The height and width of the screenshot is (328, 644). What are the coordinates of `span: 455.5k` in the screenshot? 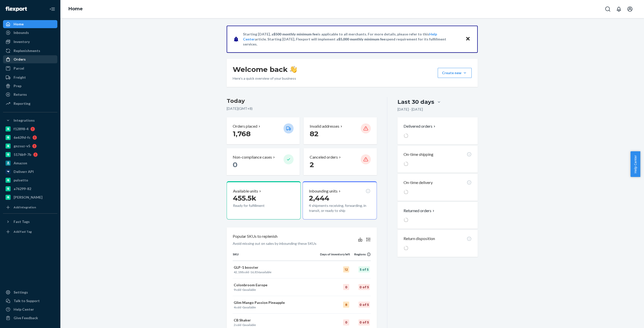 It's located at (244, 198).